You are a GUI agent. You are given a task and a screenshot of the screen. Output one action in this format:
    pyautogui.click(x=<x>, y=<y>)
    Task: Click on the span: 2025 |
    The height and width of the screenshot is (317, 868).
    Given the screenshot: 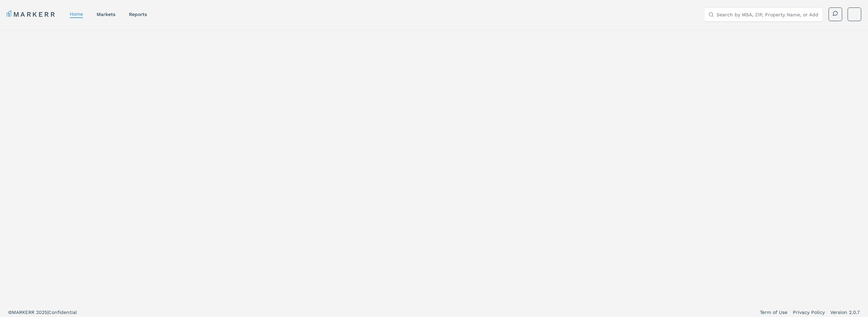 What is the action you would take?
    pyautogui.click(x=42, y=312)
    